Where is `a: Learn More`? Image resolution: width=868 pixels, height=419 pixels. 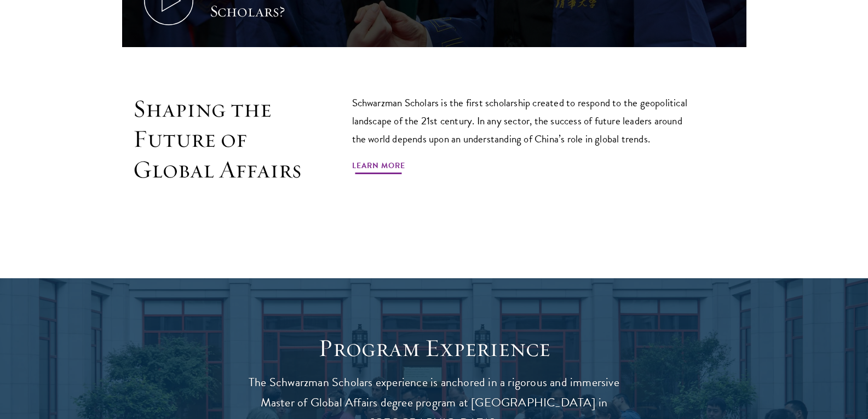
a: Learn More is located at coordinates (378, 167).